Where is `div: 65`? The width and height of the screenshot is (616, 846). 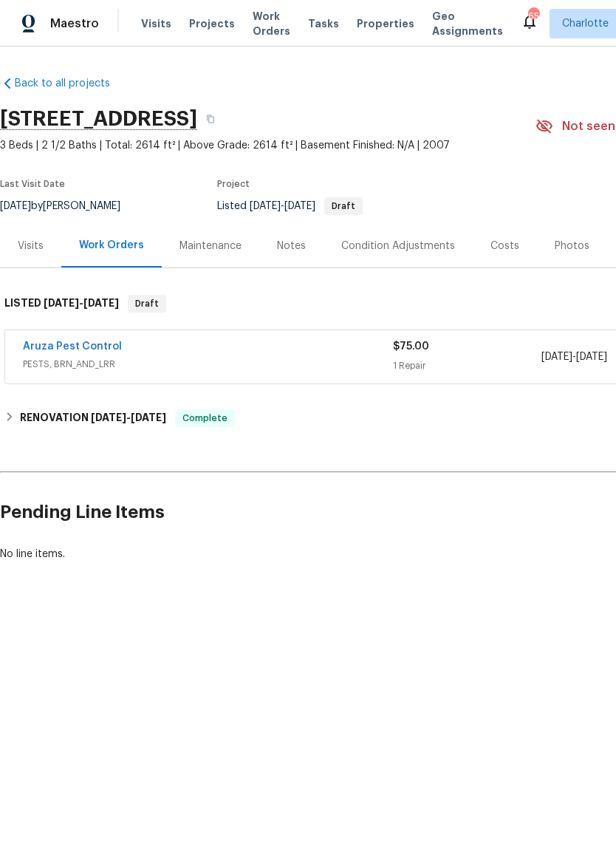
div: 65 is located at coordinates (533, 16).